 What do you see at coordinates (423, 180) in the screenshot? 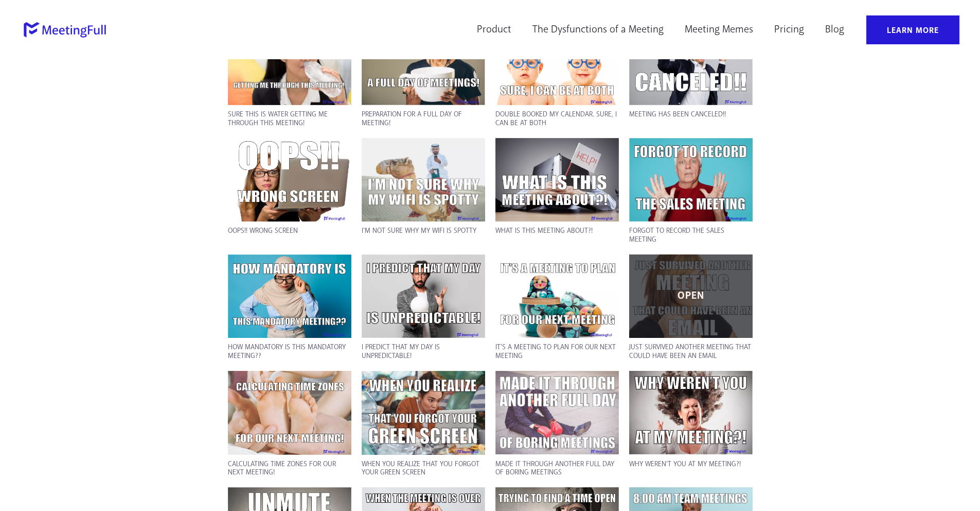
I see `a: I'm not sure why my WIFI is spotty meeting meme` at bounding box center [423, 180].